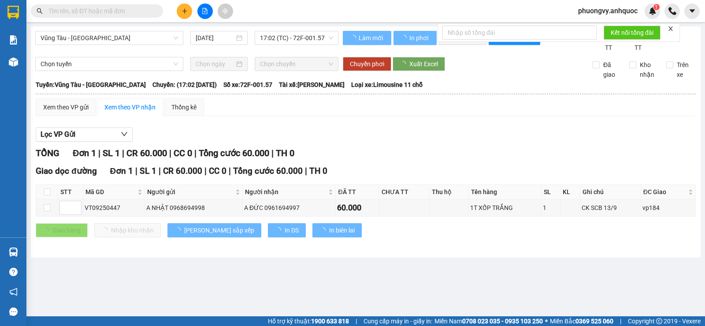 The image size is (705, 326). I want to click on span: Mã GD, so click(111, 192).